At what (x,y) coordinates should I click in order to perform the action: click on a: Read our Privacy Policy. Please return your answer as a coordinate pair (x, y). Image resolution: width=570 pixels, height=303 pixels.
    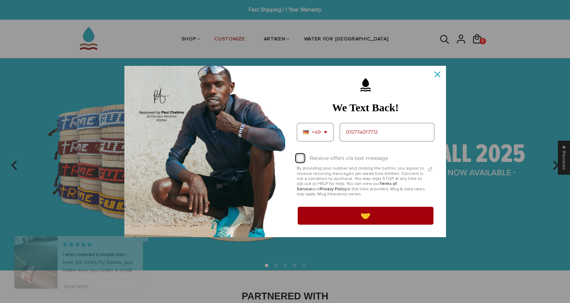
    Looking at the image, I should click on (430, 169).